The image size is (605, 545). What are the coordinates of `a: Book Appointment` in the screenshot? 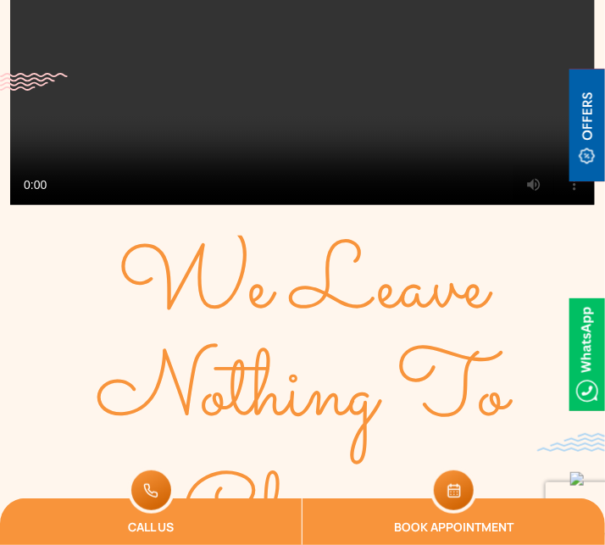 It's located at (453, 521).